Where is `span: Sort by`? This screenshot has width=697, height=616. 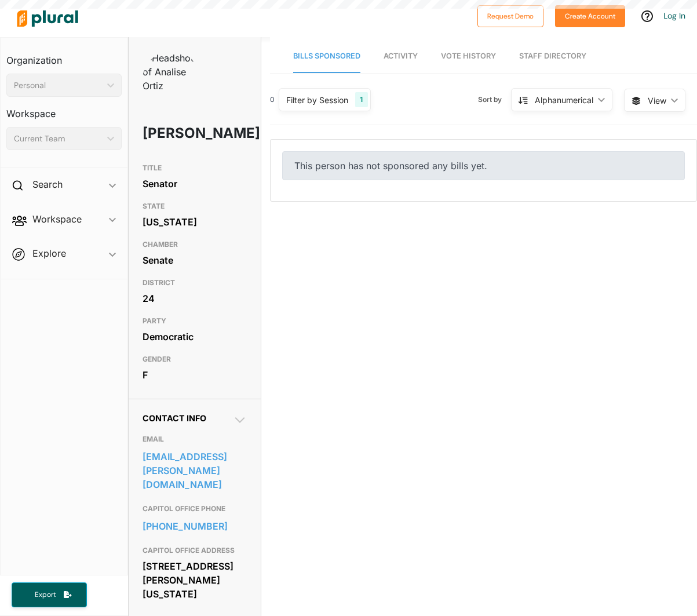
span: Sort by is located at coordinates (494, 100).